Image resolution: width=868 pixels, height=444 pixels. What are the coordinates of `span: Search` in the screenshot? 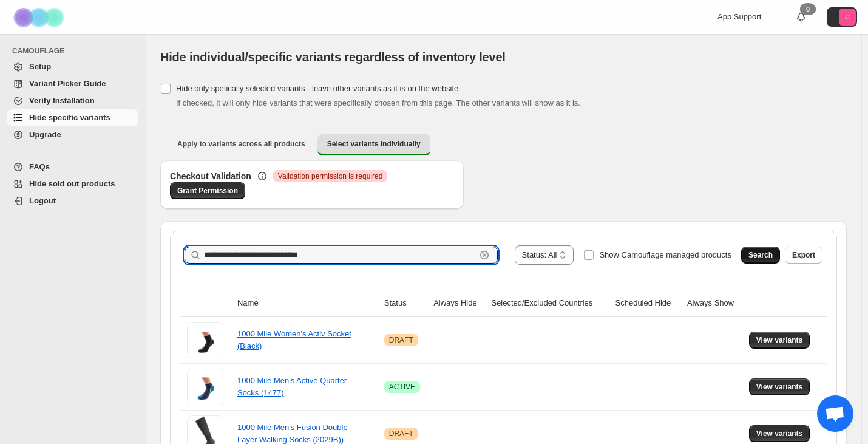 It's located at (760, 255).